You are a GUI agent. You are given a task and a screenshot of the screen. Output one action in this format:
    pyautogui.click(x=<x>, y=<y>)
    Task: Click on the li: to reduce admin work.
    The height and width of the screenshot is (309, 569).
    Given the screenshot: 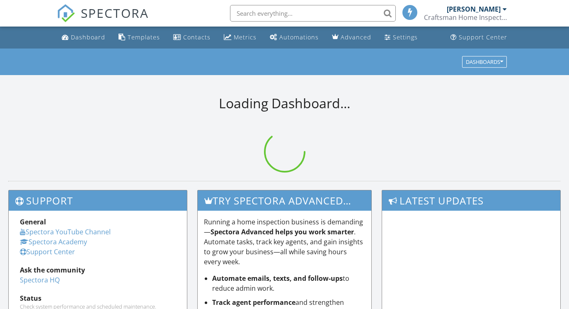 What is the action you would take?
    pyautogui.click(x=289, y=283)
    